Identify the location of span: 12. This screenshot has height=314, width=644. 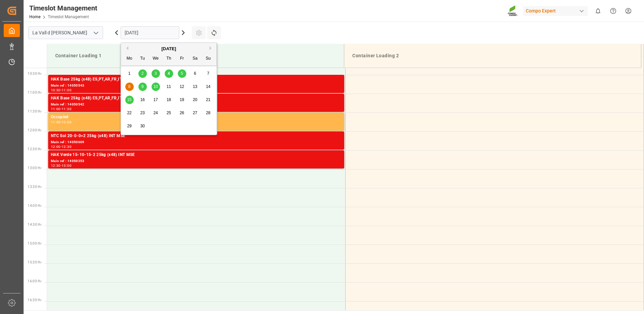
(181, 86).